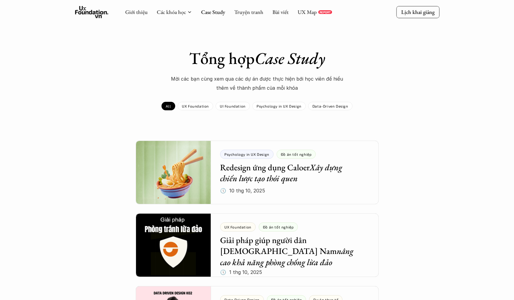  What do you see at coordinates (171, 12) in the screenshot?
I see `a: Các khóa học` at bounding box center [171, 12].